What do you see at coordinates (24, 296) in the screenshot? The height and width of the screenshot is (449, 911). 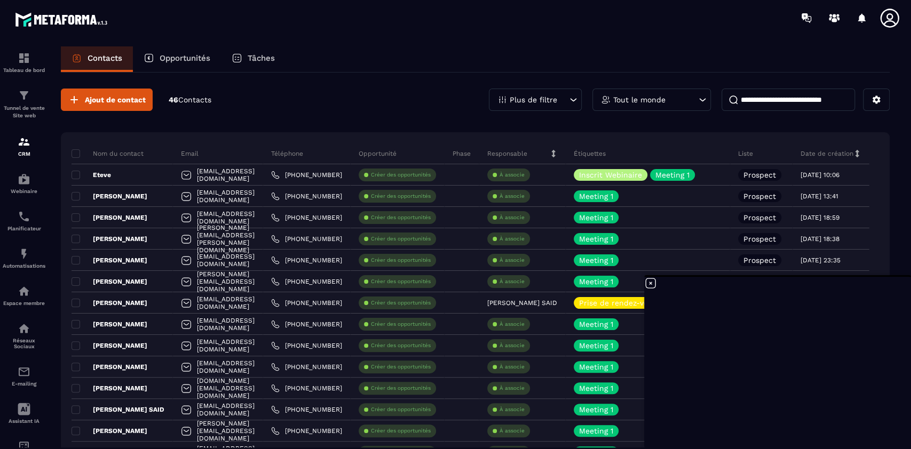 I see `a: automationsautomationsEspace membre` at bounding box center [24, 296].